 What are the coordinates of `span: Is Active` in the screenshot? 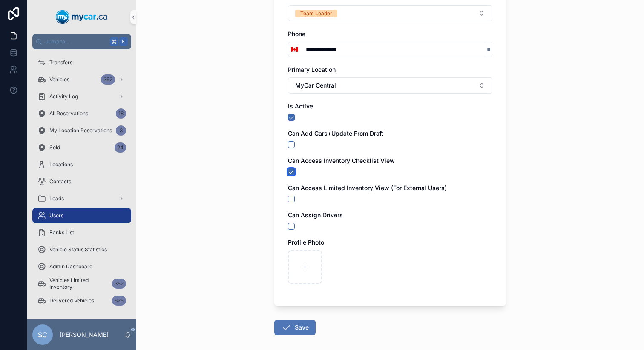 It's located at (300, 106).